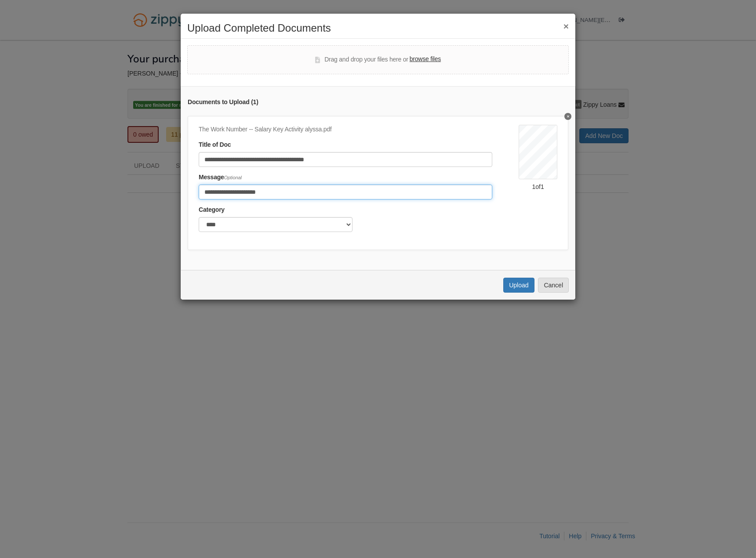  I want to click on div: The Work Number -- Salary Key Activity alyssa.pdf, so click(346, 130).